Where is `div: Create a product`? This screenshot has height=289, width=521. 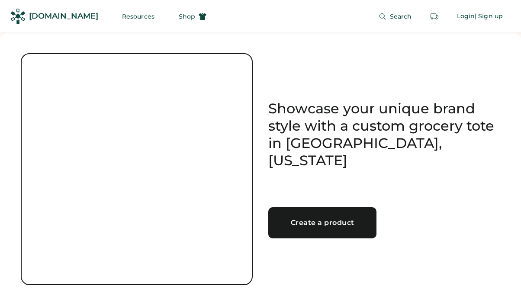
div: Create a product is located at coordinates (322, 223).